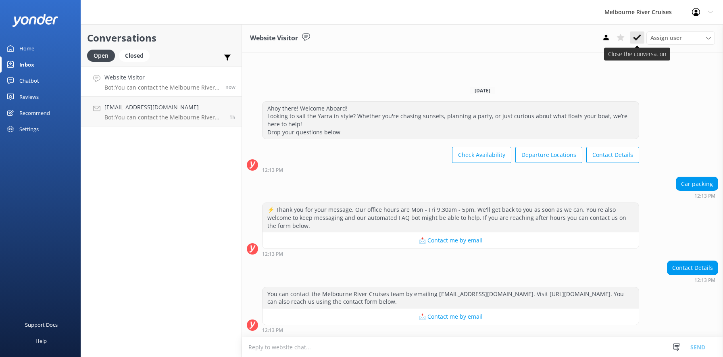 The image size is (723, 357). I want to click on div: Recommend, so click(35, 113).